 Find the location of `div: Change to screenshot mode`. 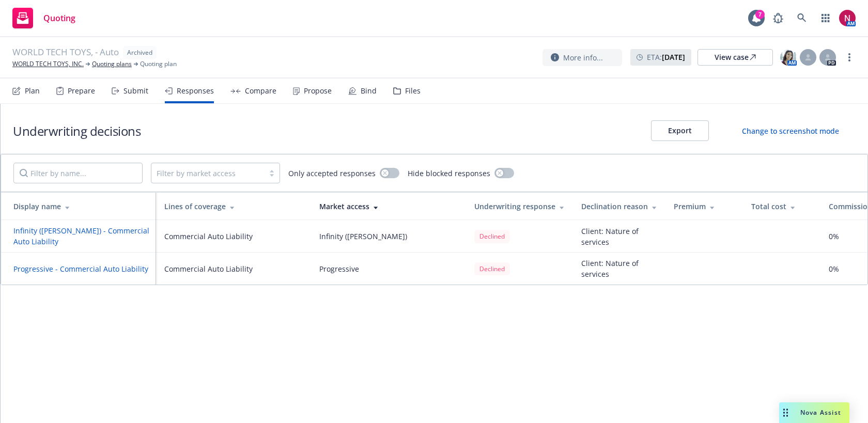

div: Change to screenshot mode is located at coordinates (791, 131).